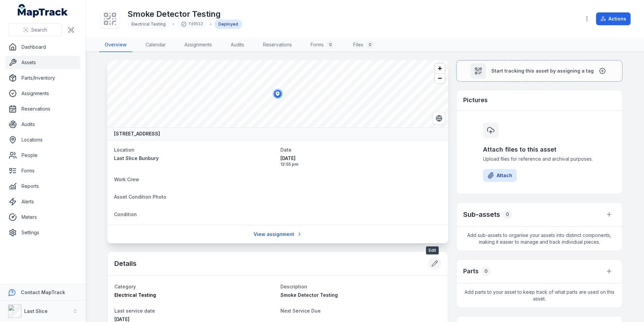 Image resolution: width=644 pixels, height=322 pixels. Describe the element at coordinates (500, 175) in the screenshot. I see `button: Attach` at that location.